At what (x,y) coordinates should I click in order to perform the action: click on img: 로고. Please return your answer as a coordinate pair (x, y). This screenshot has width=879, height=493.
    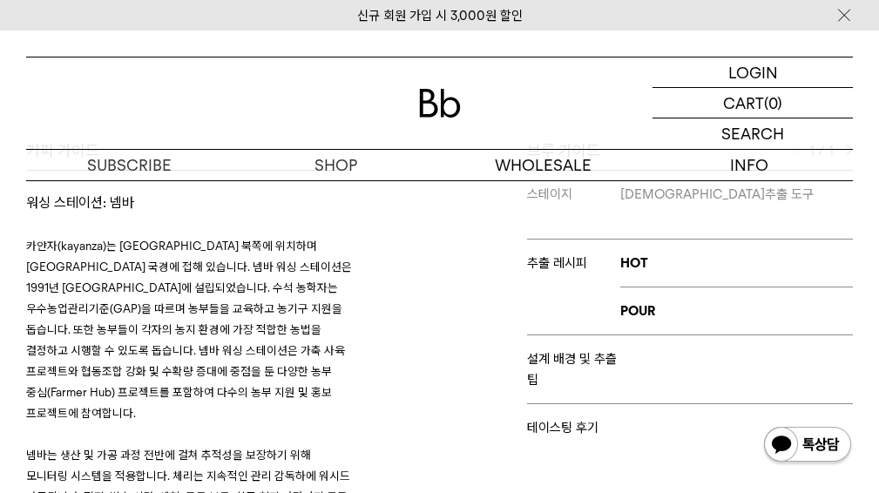
    Looking at the image, I should click on (440, 103).